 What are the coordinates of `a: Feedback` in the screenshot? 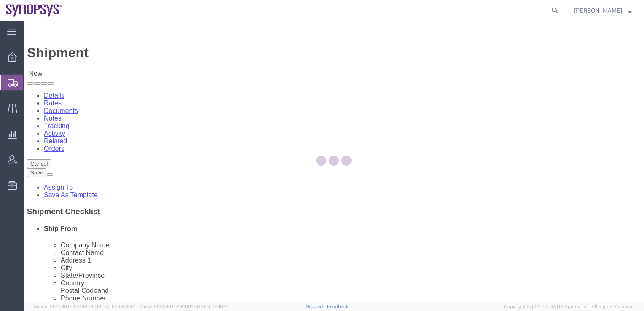 It's located at (338, 307).